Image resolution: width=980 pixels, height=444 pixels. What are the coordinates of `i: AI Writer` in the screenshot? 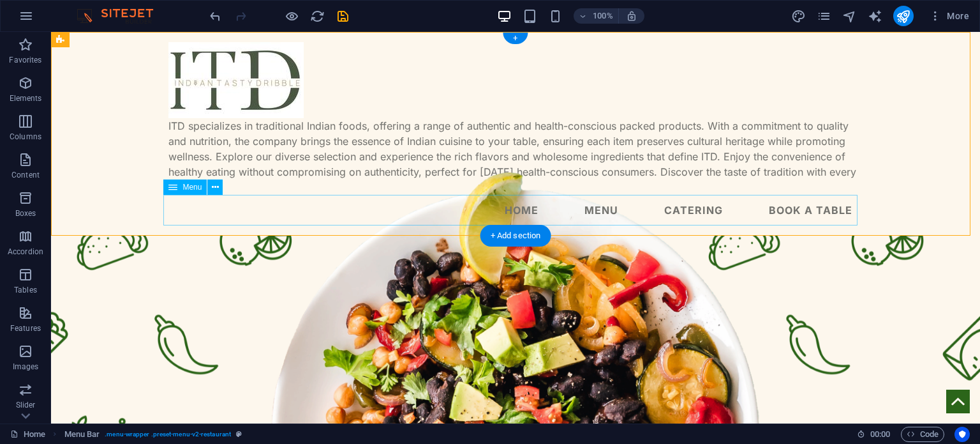 It's located at (874, 16).